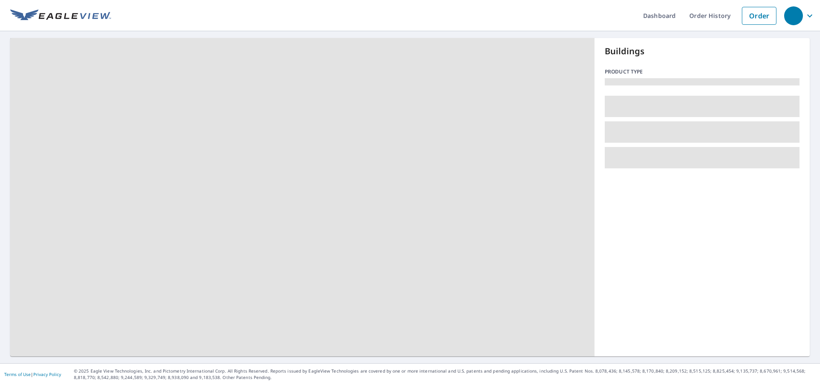 The width and height of the screenshot is (820, 385). What do you see at coordinates (61, 16) in the screenshot?
I see `img: EV Logo` at bounding box center [61, 16].